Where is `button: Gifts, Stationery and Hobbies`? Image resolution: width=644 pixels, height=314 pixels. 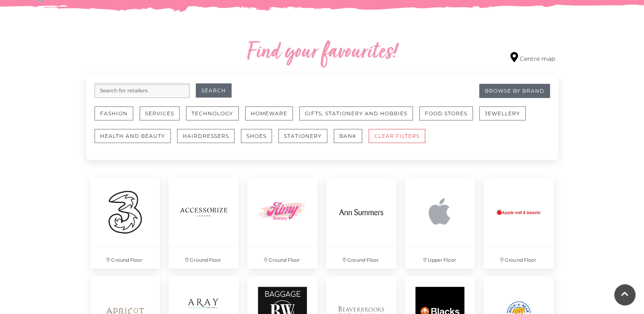
button: Gifts, Stationery and Hobbies is located at coordinates (356, 113).